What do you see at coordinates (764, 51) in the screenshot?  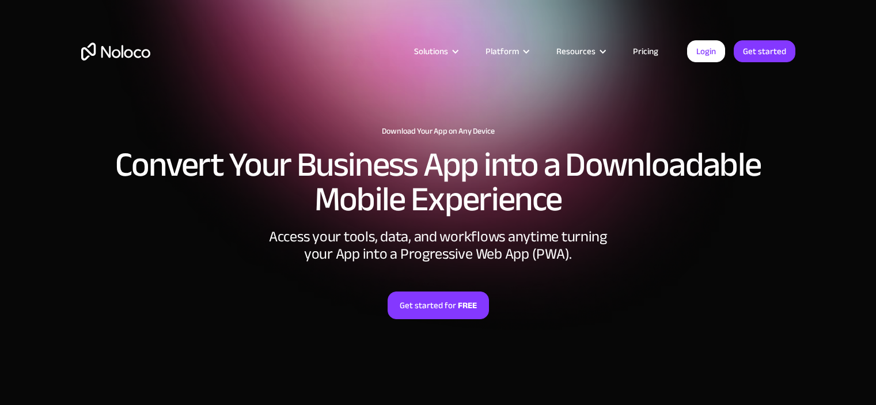 I see `a: Get started` at bounding box center [764, 51].